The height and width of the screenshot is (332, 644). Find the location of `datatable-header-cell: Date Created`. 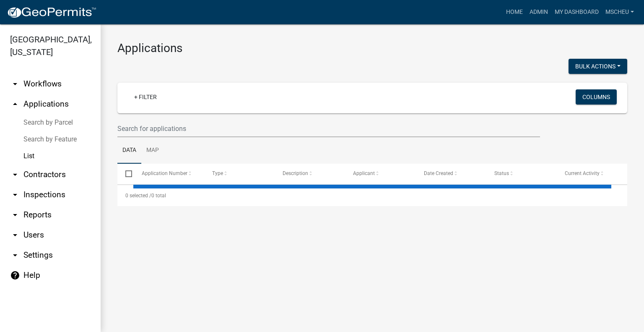

datatable-header-cell: Date Created is located at coordinates (450, 174).